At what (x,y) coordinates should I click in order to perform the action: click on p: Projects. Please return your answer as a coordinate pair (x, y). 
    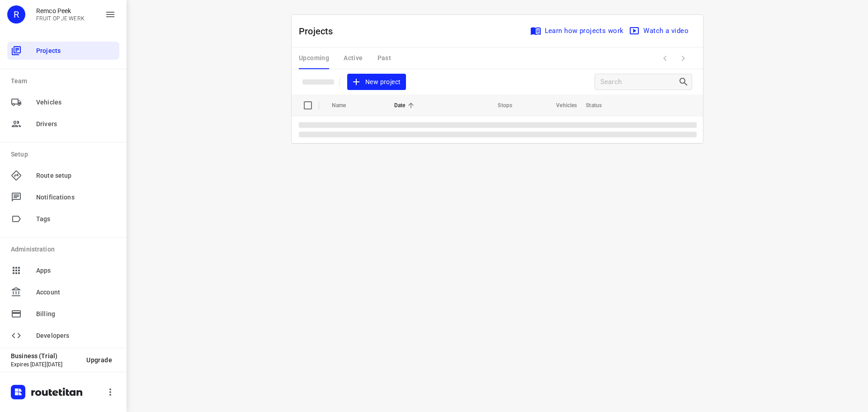
    Looking at the image, I should click on (319, 31).